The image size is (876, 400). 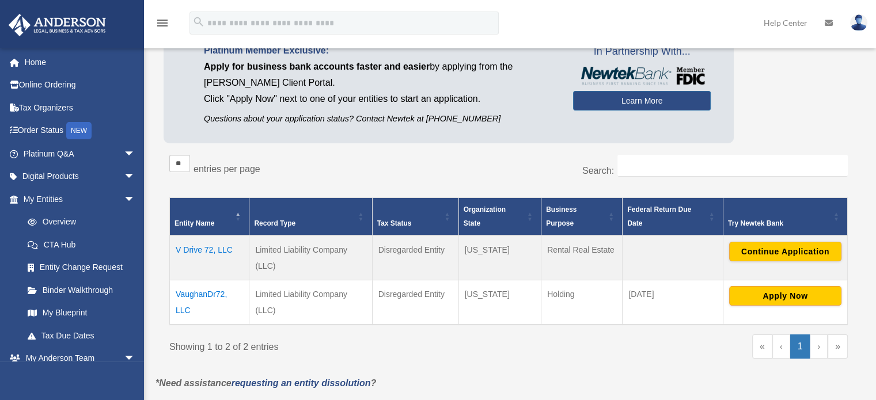 What do you see at coordinates (162, 23) in the screenshot?
I see `i: menu` at bounding box center [162, 23].